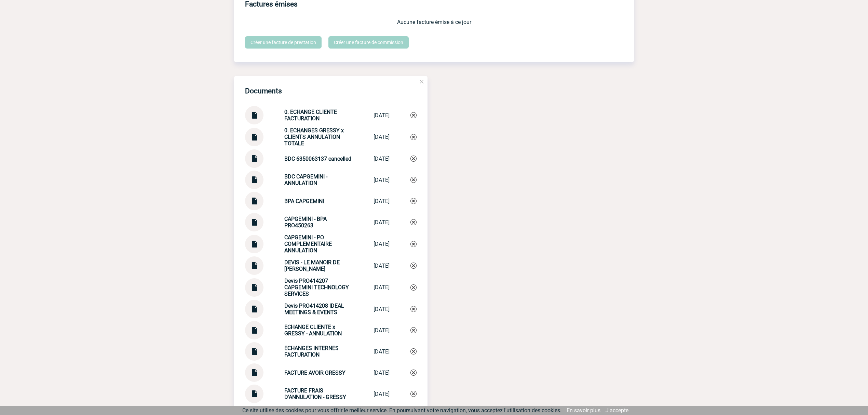  Describe the element at coordinates (313, 330) in the screenshot. I see `strong: ECHANGE CLIENTE x GRESSY - ANNULATION` at that location.